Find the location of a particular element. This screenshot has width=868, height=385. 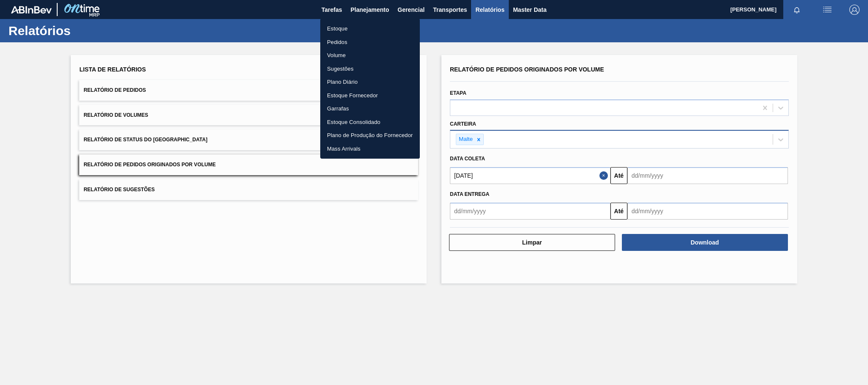

li: Mass Arrivals is located at coordinates (370, 149).